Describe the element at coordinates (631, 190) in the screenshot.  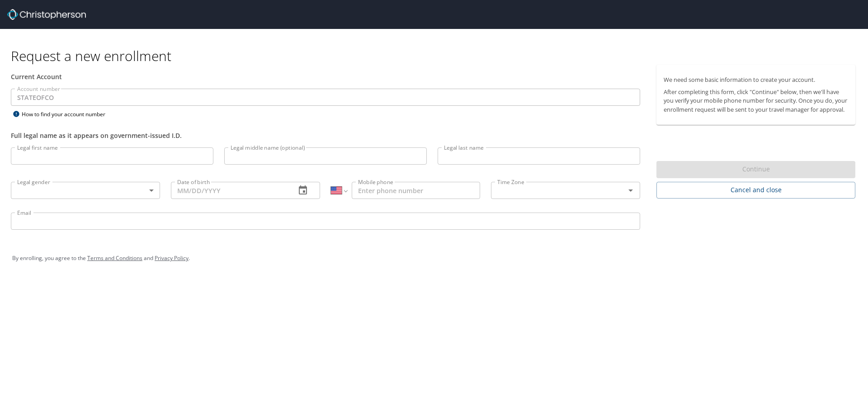
I see `button: Open` at that location.